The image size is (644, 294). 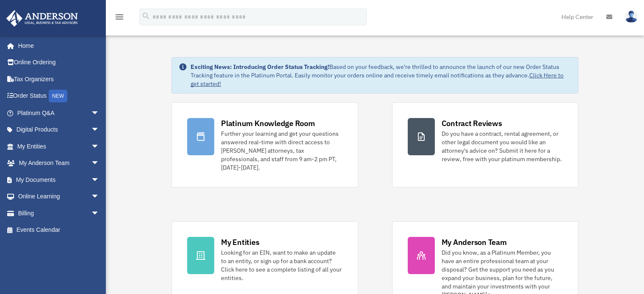 I want to click on a: Platinum Q&Aarrow_drop_down, so click(x=59, y=113).